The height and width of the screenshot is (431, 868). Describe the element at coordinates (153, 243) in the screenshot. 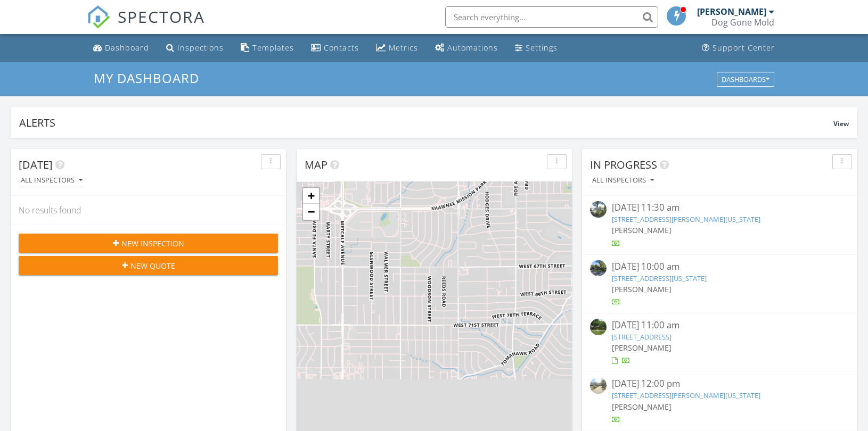

I see `span: New Inspection` at that location.